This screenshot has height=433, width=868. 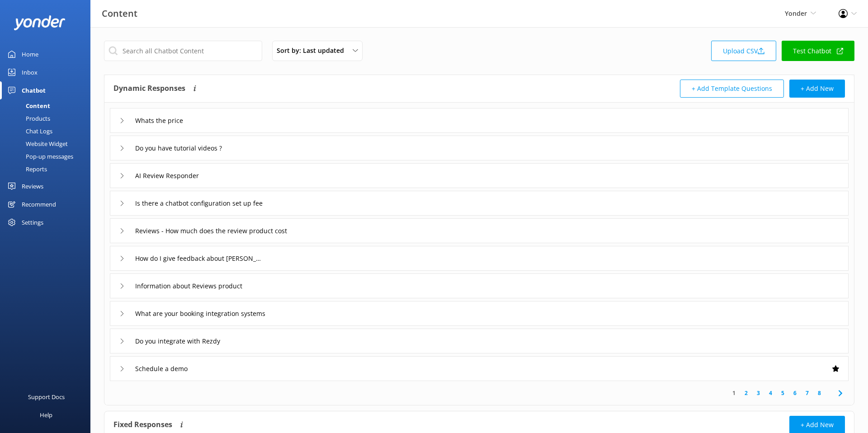 What do you see at coordinates (817, 89) in the screenshot?
I see `button: + Add New` at bounding box center [817, 89].